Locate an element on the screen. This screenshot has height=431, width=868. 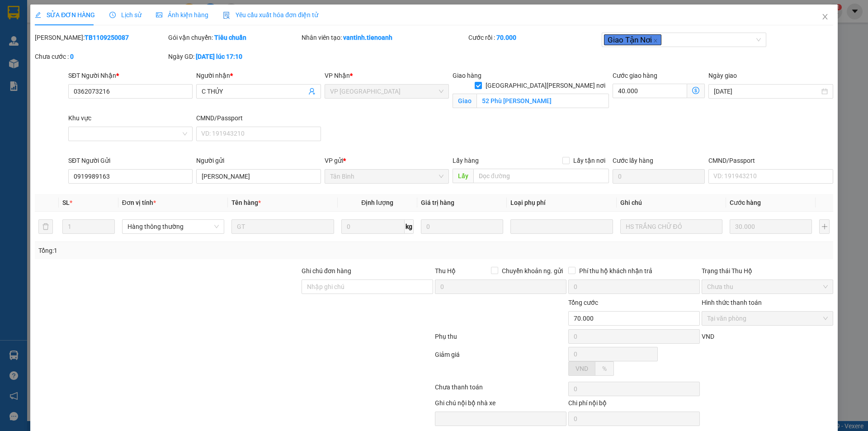
span: Chưa thu is located at coordinates (767, 286).